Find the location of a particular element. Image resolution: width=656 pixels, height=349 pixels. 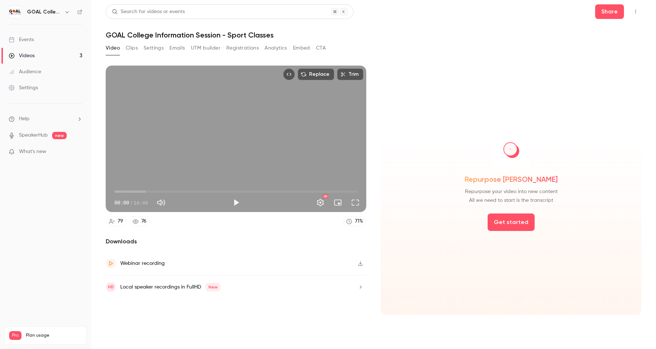

button: Analytics is located at coordinates (276, 48).